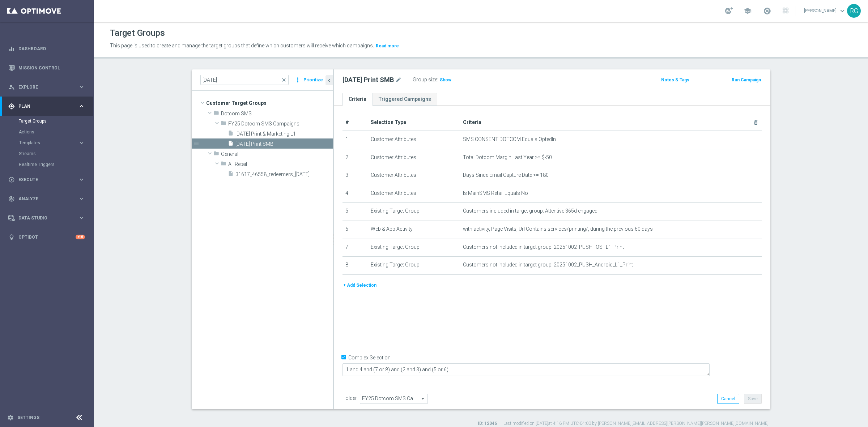 This screenshot has width=868, height=427. I want to click on a: Criteria, so click(357, 99).